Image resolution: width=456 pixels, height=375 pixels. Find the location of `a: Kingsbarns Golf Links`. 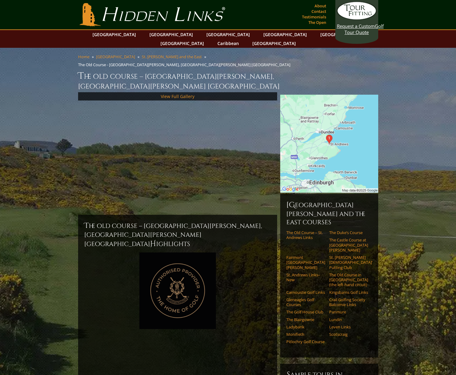

a: Kingsbarns Golf Links is located at coordinates (349, 292).